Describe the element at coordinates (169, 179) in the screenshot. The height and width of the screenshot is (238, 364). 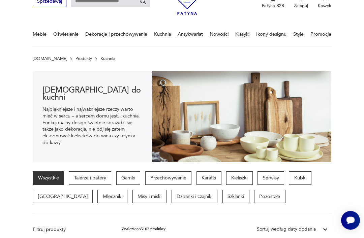
I see `a: Przechowywanie` at that location.